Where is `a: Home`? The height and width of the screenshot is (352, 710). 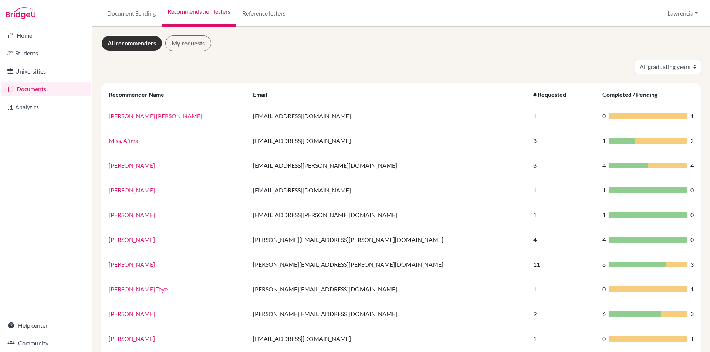
a: Home is located at coordinates (46, 35).